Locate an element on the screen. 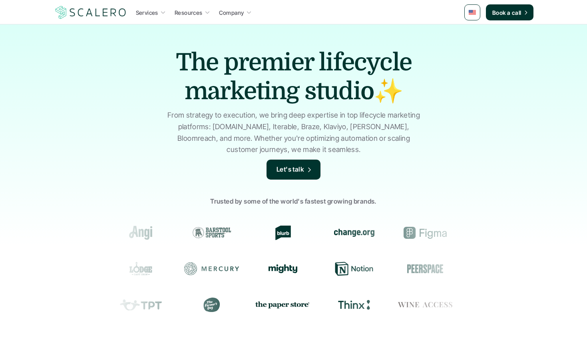  img: the paper store is located at coordinates (283, 304).